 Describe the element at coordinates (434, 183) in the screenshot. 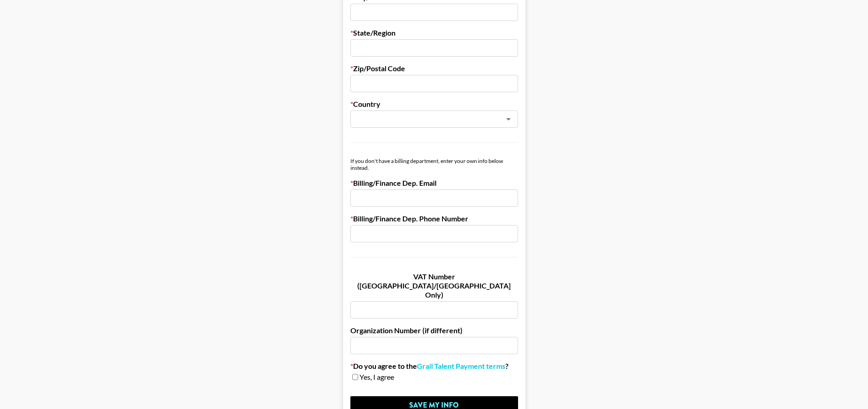

I see `label: Billing/Finance Dep. Email` at that location.